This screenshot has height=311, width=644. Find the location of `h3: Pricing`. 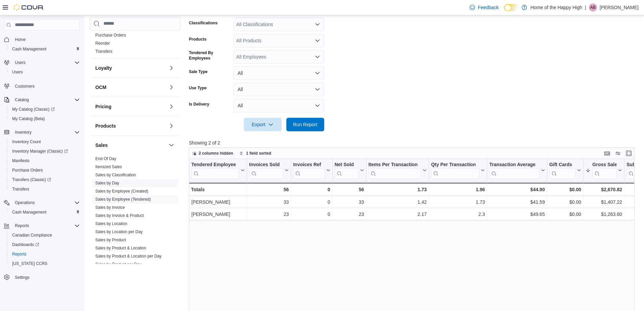

h3: Pricing is located at coordinates (103, 107).